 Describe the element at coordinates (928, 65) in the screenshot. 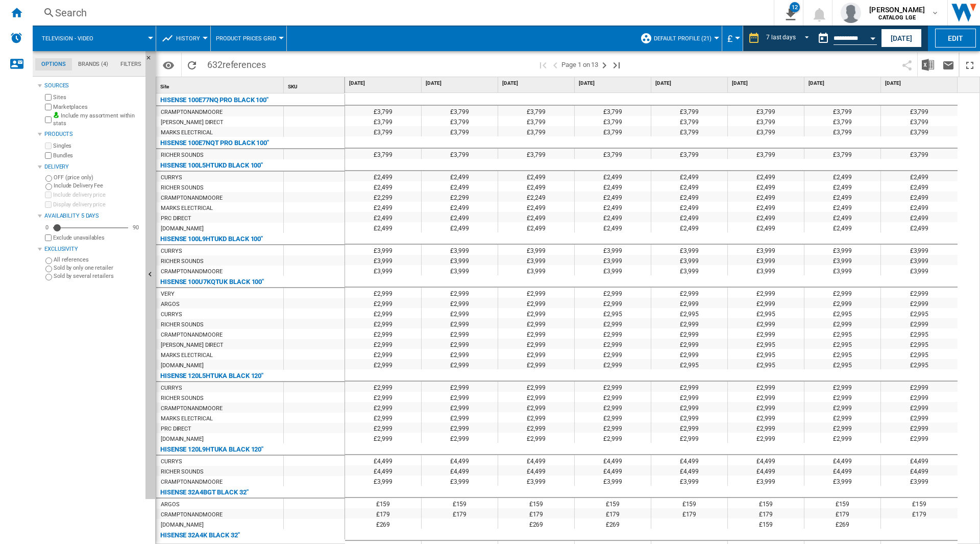

I see `img: excel-24x24.png` at that location.